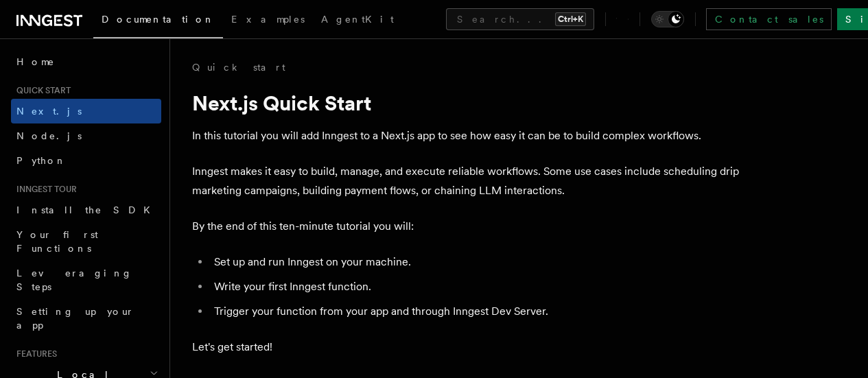  What do you see at coordinates (267, 19) in the screenshot?
I see `span: Examples` at bounding box center [267, 19].